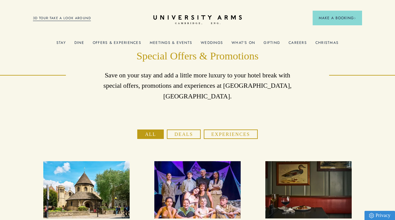  I want to click on h1: Special Offers & Promotions, so click(198, 56).